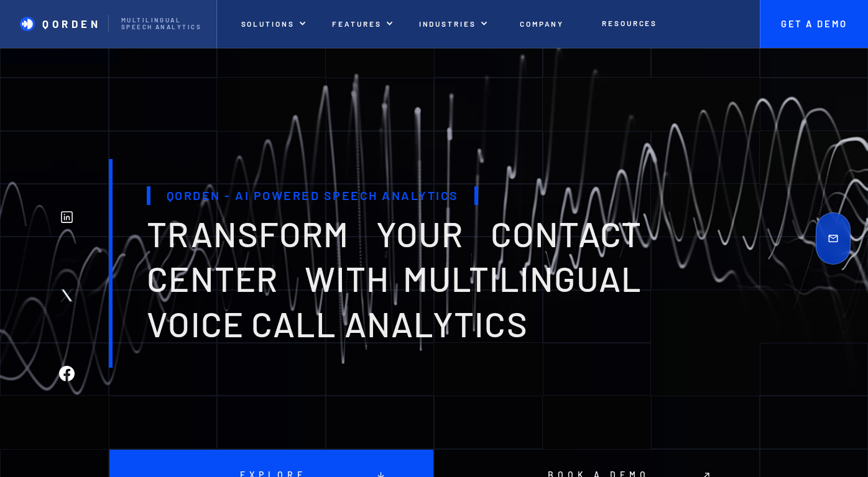  What do you see at coordinates (312, 195) in the screenshot?
I see `h1: Qorden - AI Powered Speech Analytics` at bounding box center [312, 195].